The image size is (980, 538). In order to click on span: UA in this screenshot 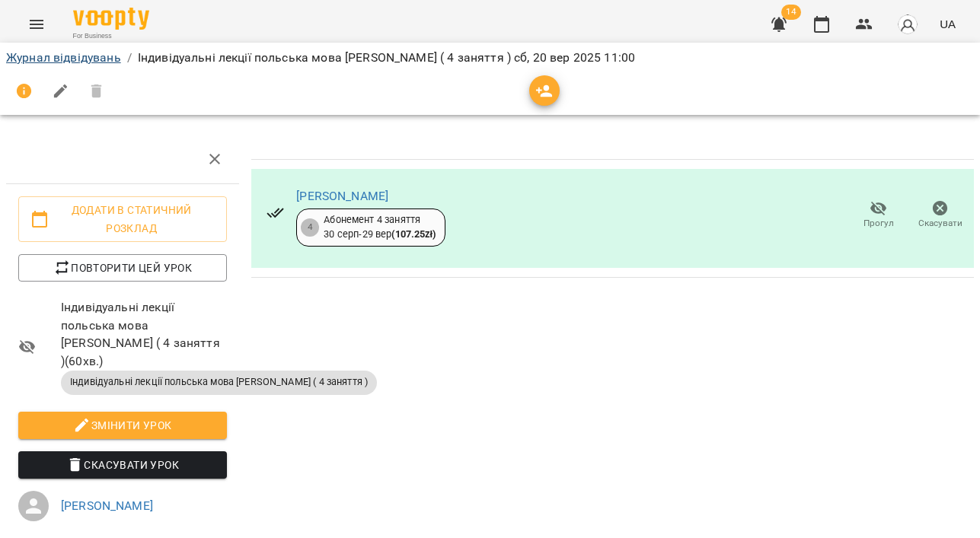, I will do `click(947, 24)`.